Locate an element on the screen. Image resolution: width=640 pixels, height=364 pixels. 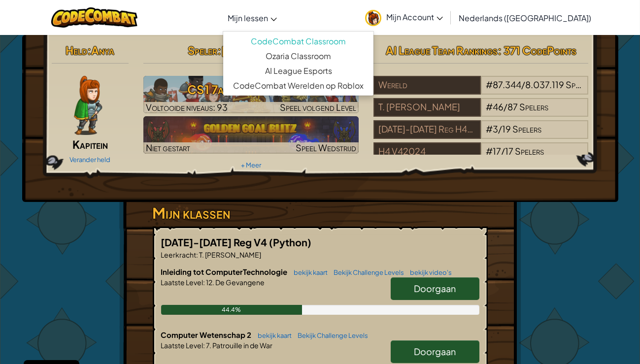
div: H4 V42024 is located at coordinates (427, 151).